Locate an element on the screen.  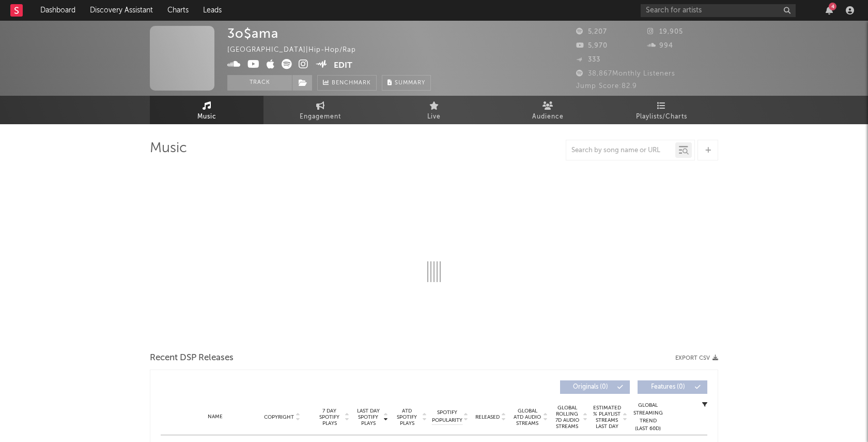
div: 4 is located at coordinates (833, 6).